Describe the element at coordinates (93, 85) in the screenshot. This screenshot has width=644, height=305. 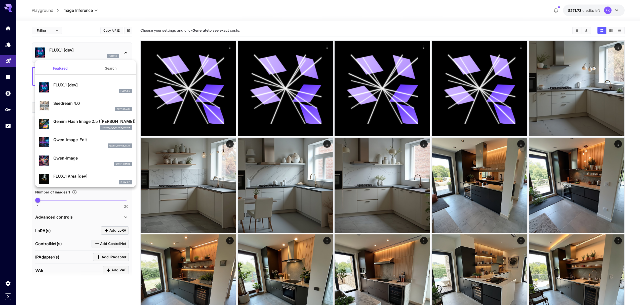
I see `p: FLUX.1 [dev]` at that location.